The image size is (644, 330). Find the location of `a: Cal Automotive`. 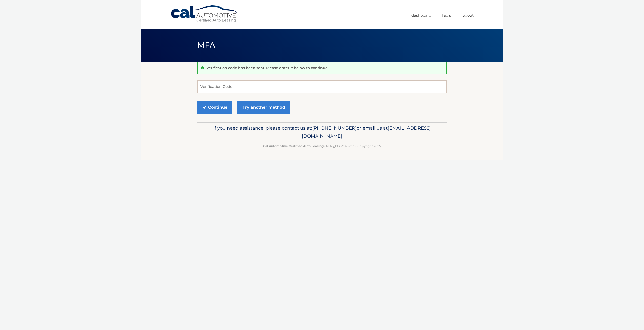

a: Cal Automotive is located at coordinates (204, 14).